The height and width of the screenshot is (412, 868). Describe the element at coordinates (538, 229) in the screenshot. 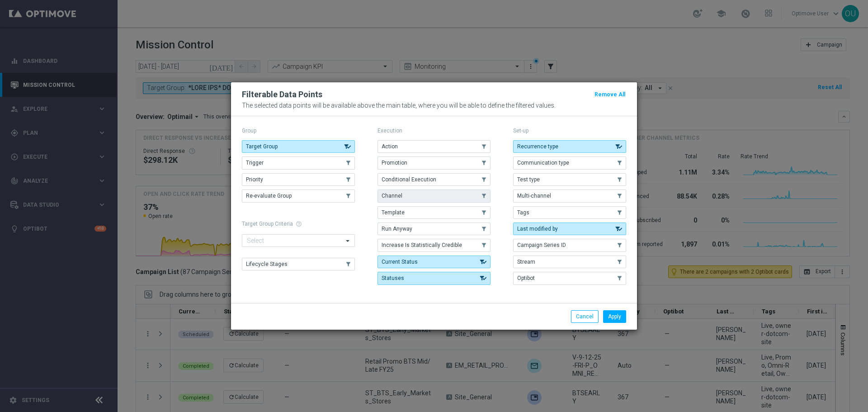

I see `span: Last modified by` at that location.